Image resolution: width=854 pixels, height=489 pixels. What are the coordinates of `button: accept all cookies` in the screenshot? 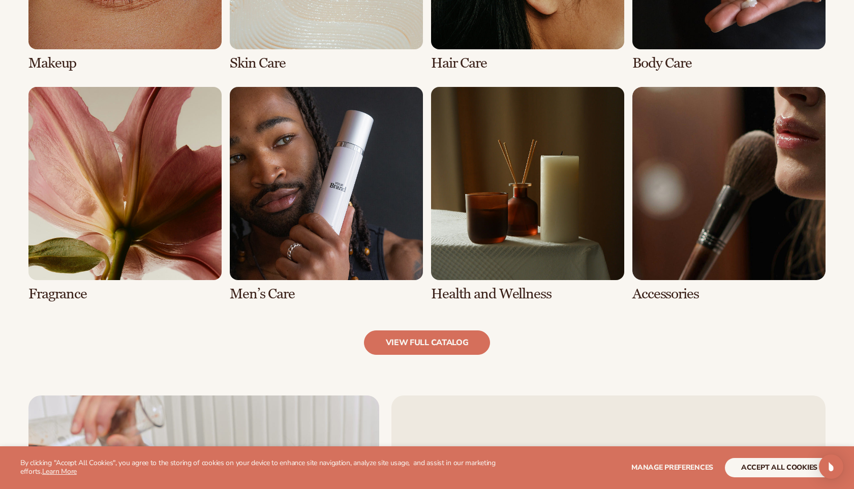 It's located at (780, 468).